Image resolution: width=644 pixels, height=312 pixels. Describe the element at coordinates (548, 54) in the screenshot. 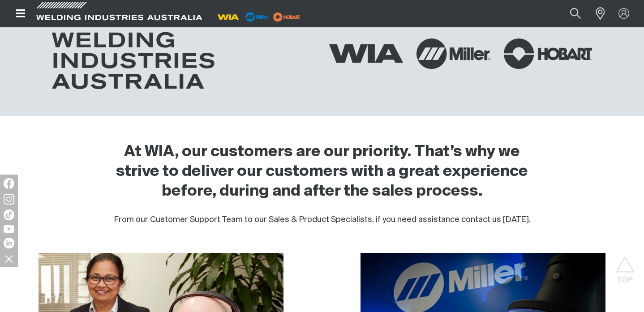

I see `a: Hobart` at that location.